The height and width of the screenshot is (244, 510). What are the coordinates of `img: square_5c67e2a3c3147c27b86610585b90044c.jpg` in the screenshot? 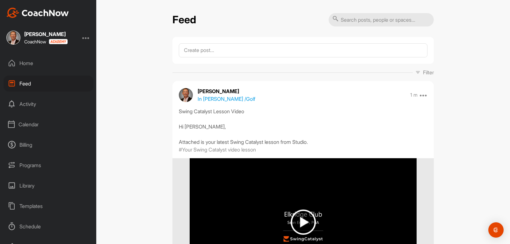 It's located at (13, 38).